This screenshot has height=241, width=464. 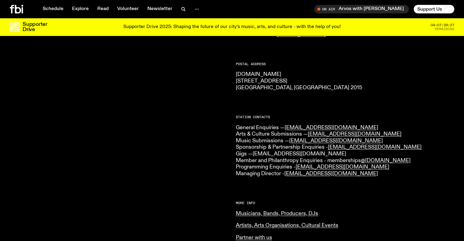 What do you see at coordinates (287, 226) in the screenshot?
I see `a: Artists, Arts Organisations, Cultural Events` at bounding box center [287, 226].